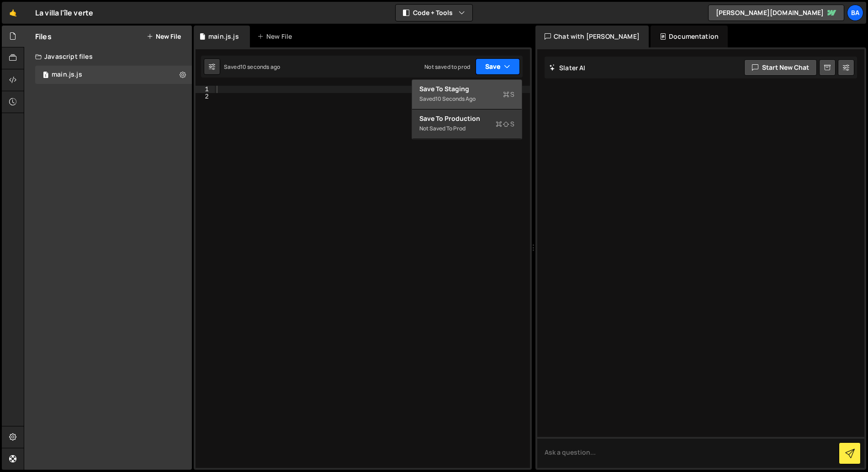  I want to click on div: 1, so click(205, 89).